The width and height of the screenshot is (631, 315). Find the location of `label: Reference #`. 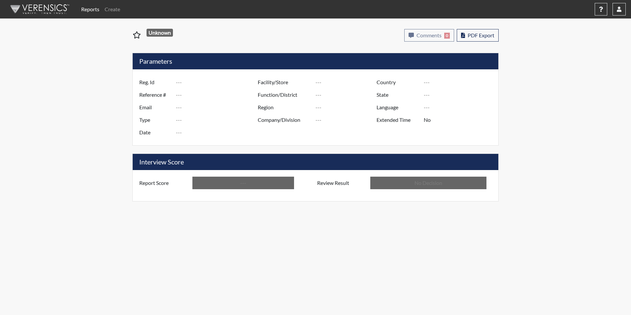

label: Reference # is located at coordinates (155, 95).